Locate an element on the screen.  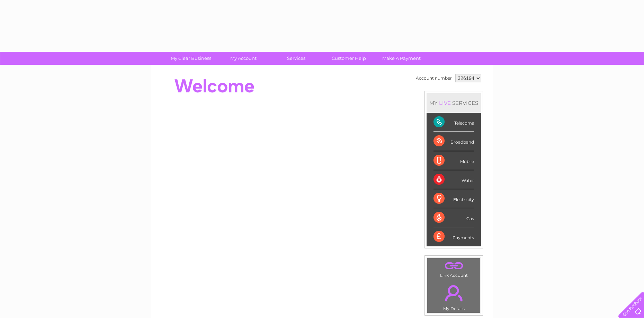
a: Make A Payment is located at coordinates (401, 58).